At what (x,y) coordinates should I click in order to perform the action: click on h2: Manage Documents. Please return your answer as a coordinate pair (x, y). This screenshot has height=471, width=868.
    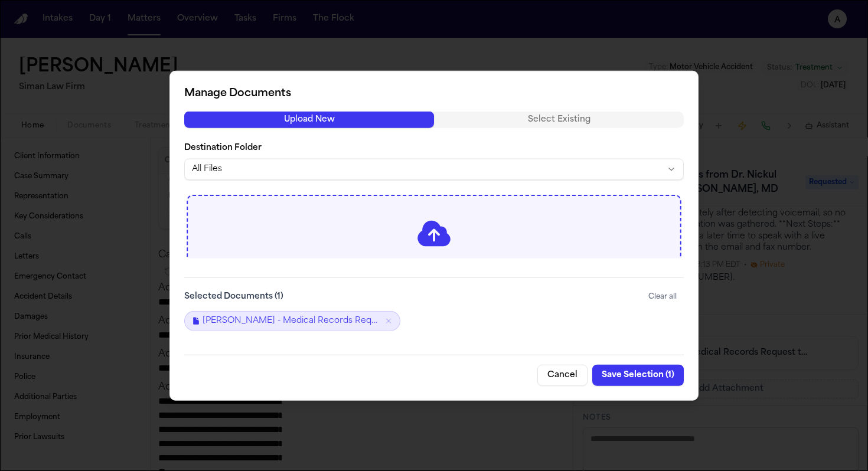
    Looking at the image, I should click on (434, 94).